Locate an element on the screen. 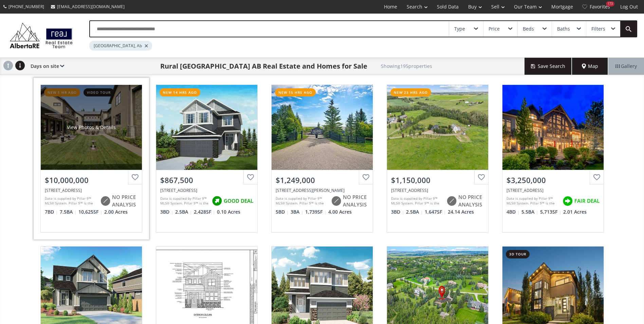  h2: Showing 195 properties is located at coordinates (406, 66).